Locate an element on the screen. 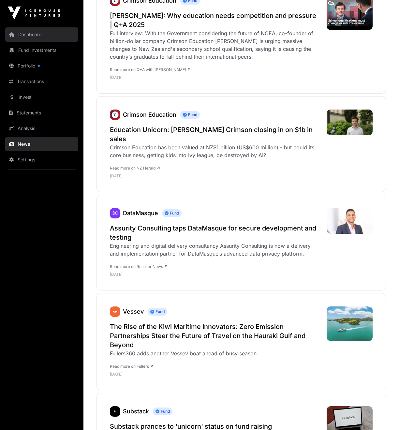 The height and width of the screenshot is (430, 399). h2: Assurity Consulting taps DataMasque for secure development and testing is located at coordinates (215, 233).